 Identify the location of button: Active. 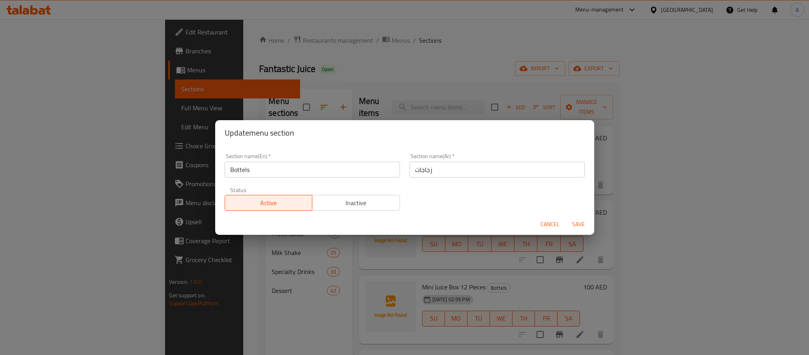
(269, 203).